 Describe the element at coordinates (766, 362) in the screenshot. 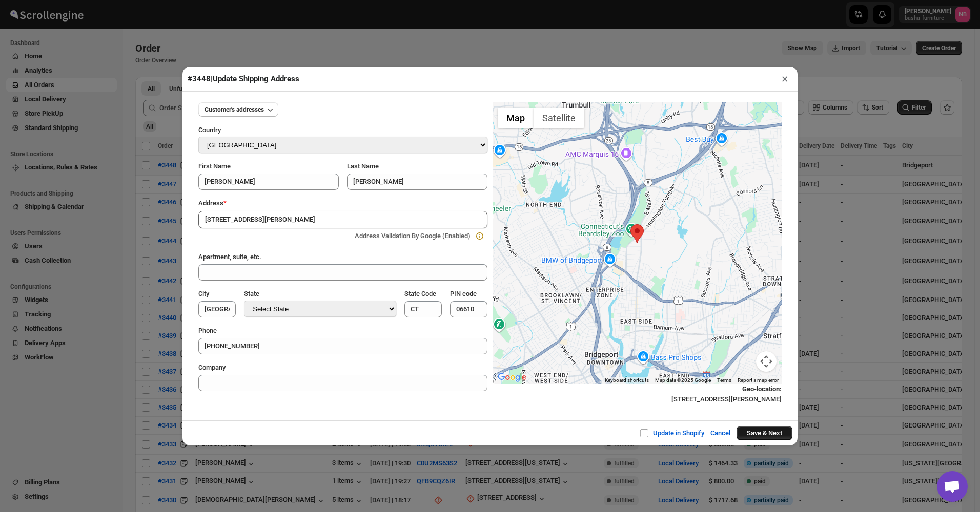

I see `button: Map camera controls` at that location.